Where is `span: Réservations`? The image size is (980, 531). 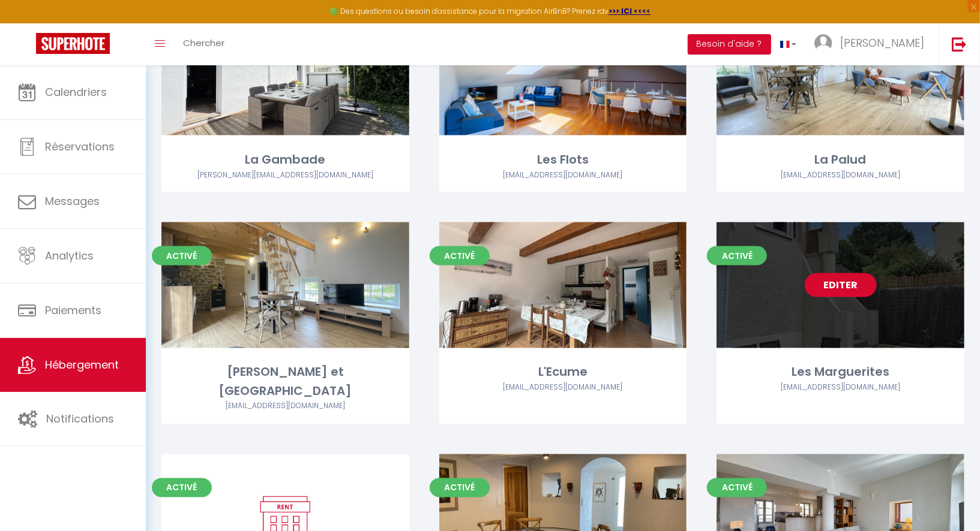 span: Réservations is located at coordinates (80, 147).